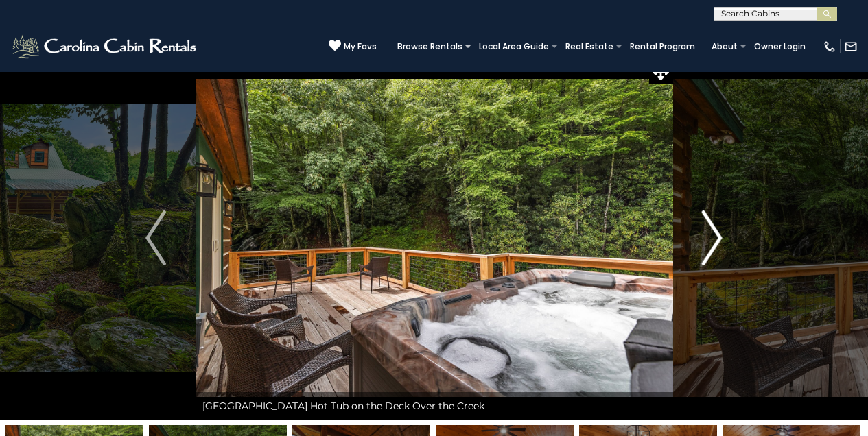 The height and width of the screenshot is (436, 868). I want to click on img: mail-regular-white.png, so click(851, 47).